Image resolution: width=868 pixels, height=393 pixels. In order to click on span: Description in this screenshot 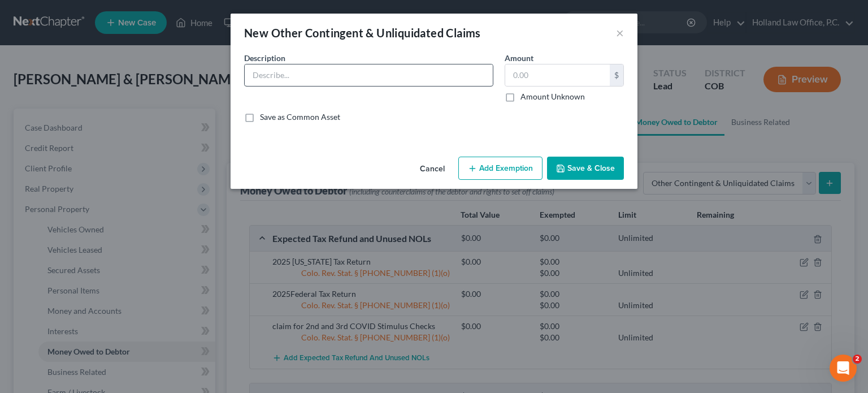, I will do `click(264, 58)`.